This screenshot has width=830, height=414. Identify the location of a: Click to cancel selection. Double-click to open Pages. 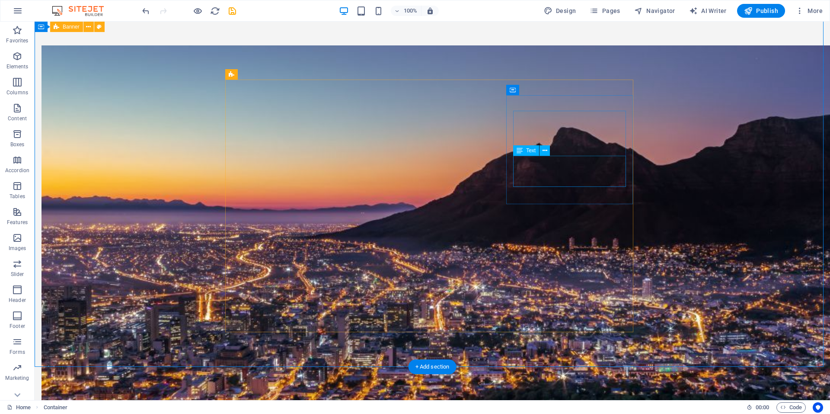
(19, 407).